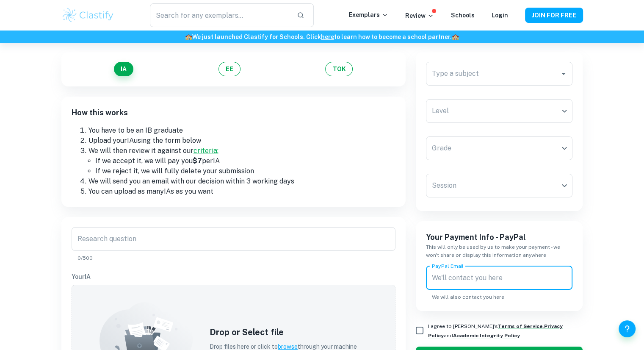 Image resolution: width=644 pixels, height=350 pixels. Describe the element at coordinates (198, 161) in the screenshot. I see `b: $7` at that location.